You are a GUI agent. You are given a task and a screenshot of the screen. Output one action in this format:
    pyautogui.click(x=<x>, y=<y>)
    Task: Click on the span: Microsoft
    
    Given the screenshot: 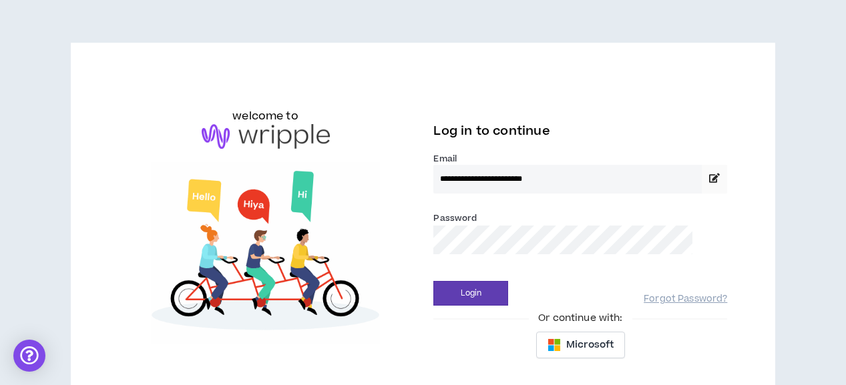 What is the action you would take?
    pyautogui.click(x=590, y=345)
    